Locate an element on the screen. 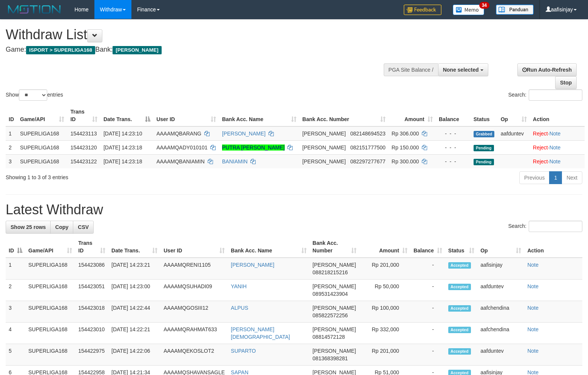 The image size is (588, 375). td: 4 is located at coordinates (15, 333).